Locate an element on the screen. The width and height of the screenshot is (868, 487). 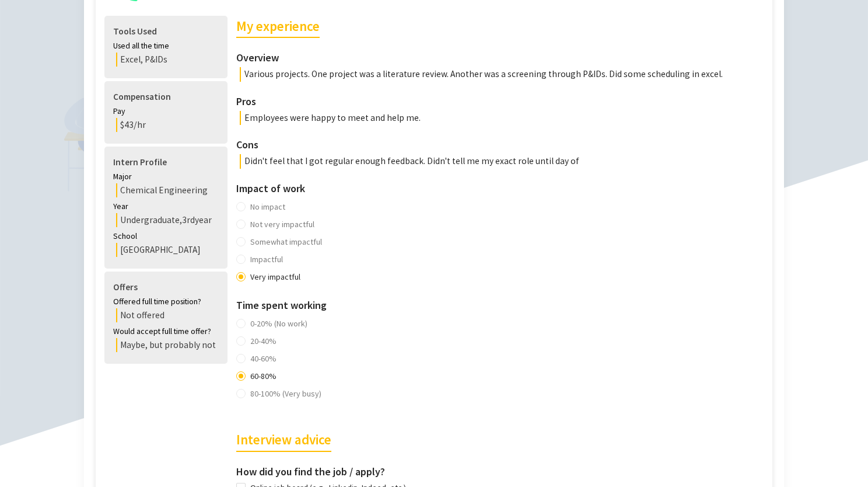
p: Didn't feel that I got regular enough feedback. Didn't tell me my exact role until day of is located at coordinates (503, 161).